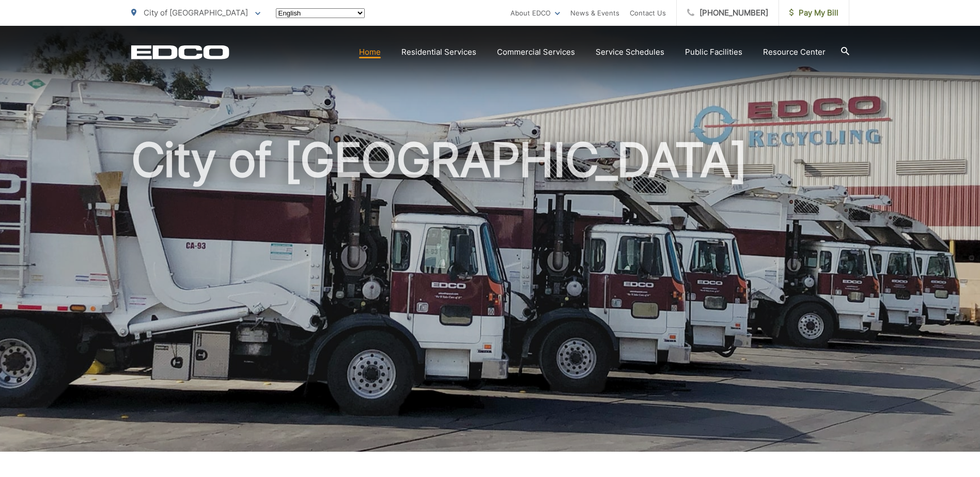  What do you see at coordinates (794, 52) in the screenshot?
I see `a: Resource Center` at bounding box center [794, 52].